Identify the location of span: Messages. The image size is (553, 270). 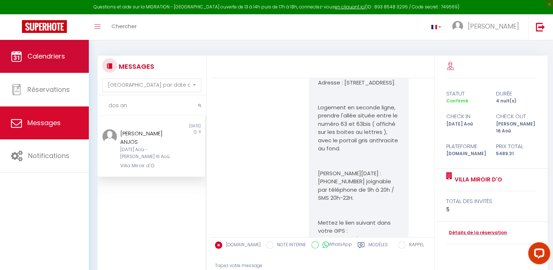
(44, 122).